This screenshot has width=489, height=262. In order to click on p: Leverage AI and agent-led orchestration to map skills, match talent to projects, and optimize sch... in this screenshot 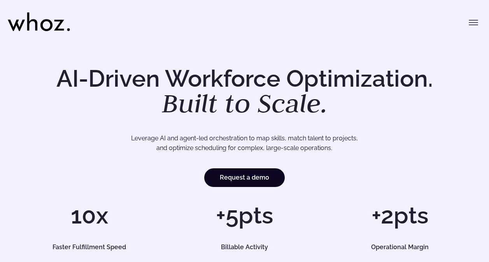, I will do `click(244, 143)`.